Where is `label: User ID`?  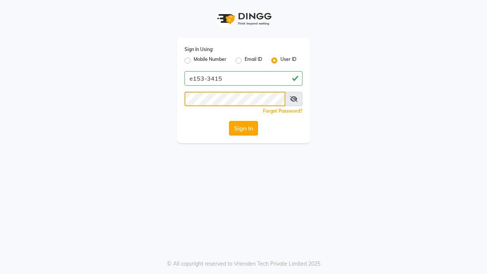 label: User ID is located at coordinates (288, 60).